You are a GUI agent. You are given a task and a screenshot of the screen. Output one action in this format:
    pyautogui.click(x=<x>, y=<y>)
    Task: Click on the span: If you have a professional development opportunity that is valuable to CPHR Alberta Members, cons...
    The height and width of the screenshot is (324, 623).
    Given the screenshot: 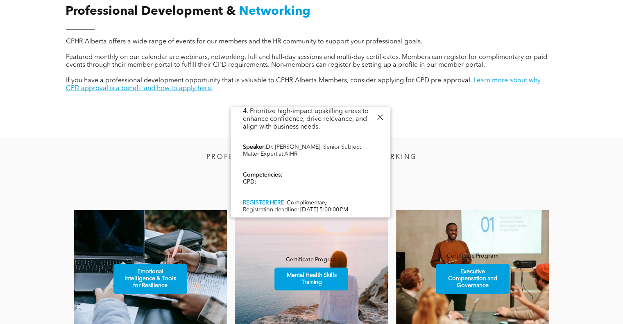 What is the action you would take?
    pyautogui.click(x=269, y=81)
    